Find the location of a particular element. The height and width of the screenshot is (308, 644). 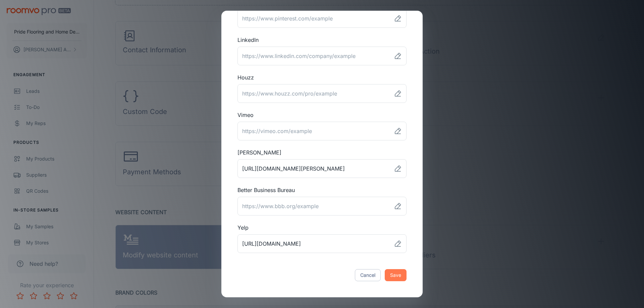

input: https://www.bbb.org/example is located at coordinates (314, 206).